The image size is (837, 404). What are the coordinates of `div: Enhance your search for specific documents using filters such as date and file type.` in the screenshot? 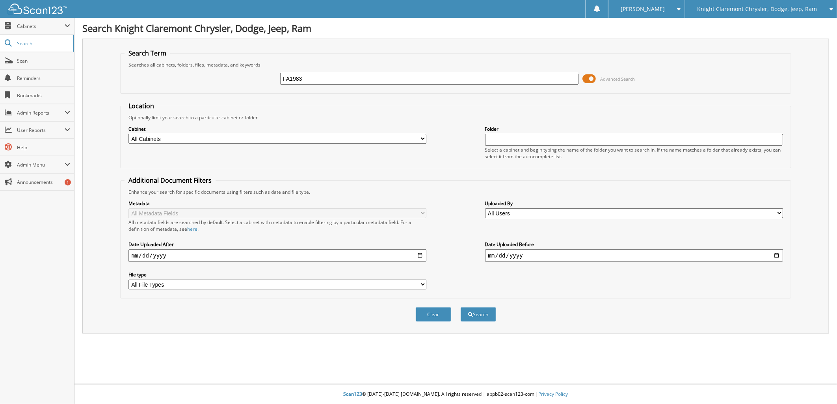 It's located at (456, 192).